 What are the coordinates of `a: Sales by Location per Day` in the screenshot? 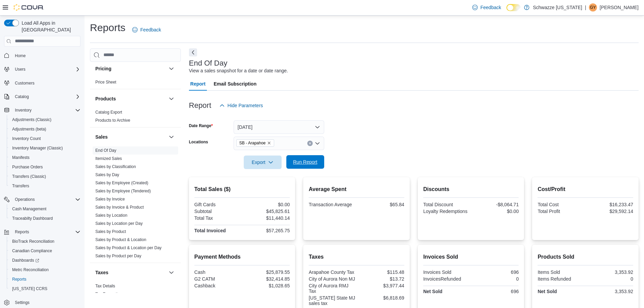 It's located at (119, 223).